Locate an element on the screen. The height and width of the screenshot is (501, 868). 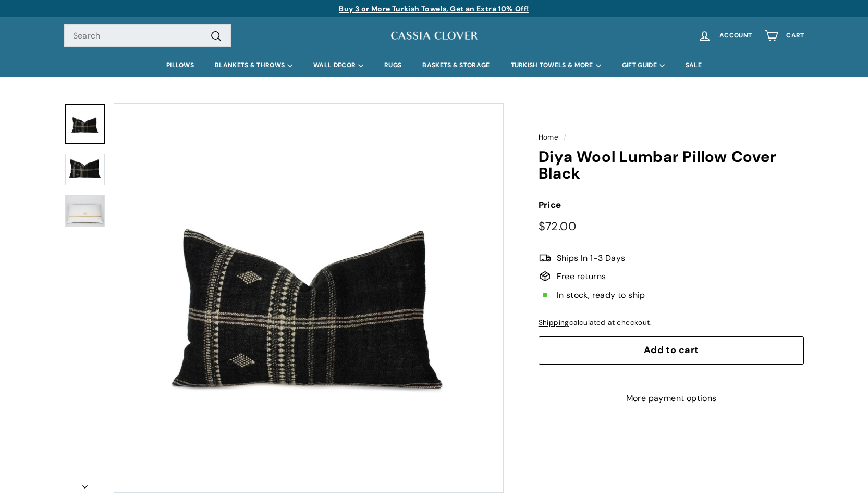
span: Cart is located at coordinates (795, 36).